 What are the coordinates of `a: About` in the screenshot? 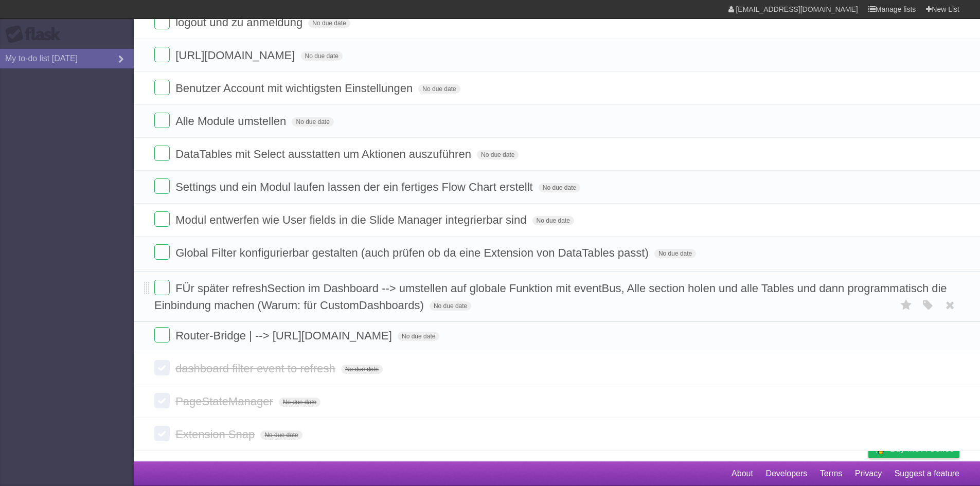 It's located at (743, 474).